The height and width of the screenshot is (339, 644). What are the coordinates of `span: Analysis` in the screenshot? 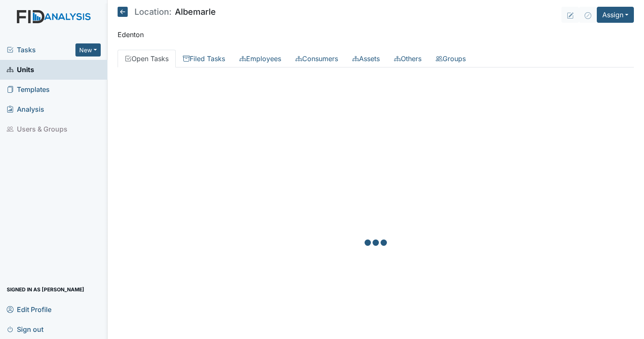 It's located at (25, 109).